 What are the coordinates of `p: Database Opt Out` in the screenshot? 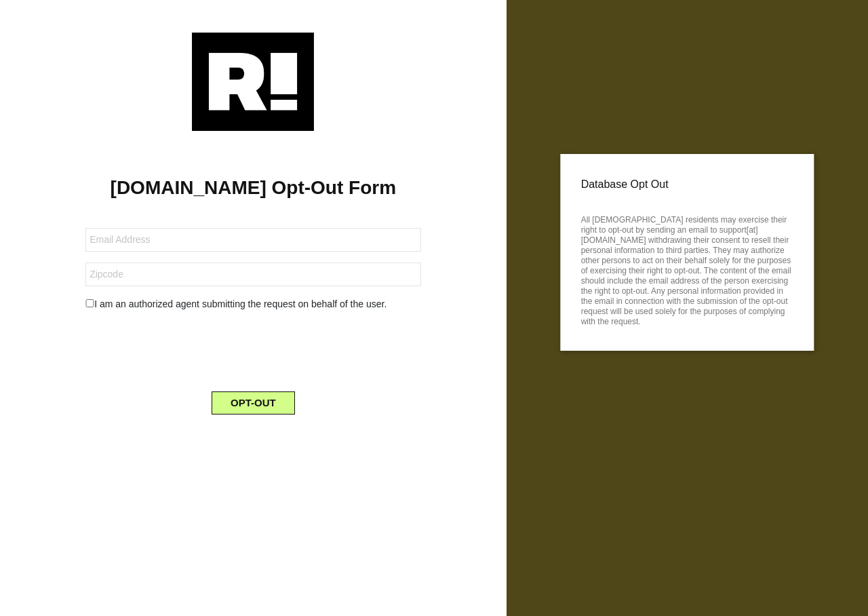 It's located at (688, 185).